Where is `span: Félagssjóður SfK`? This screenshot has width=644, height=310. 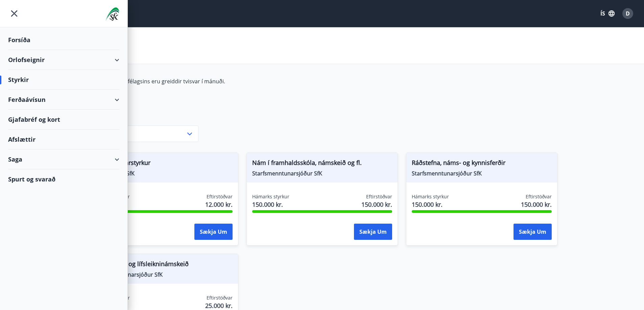
span: Félagssjóður SfK is located at coordinates (163, 173).